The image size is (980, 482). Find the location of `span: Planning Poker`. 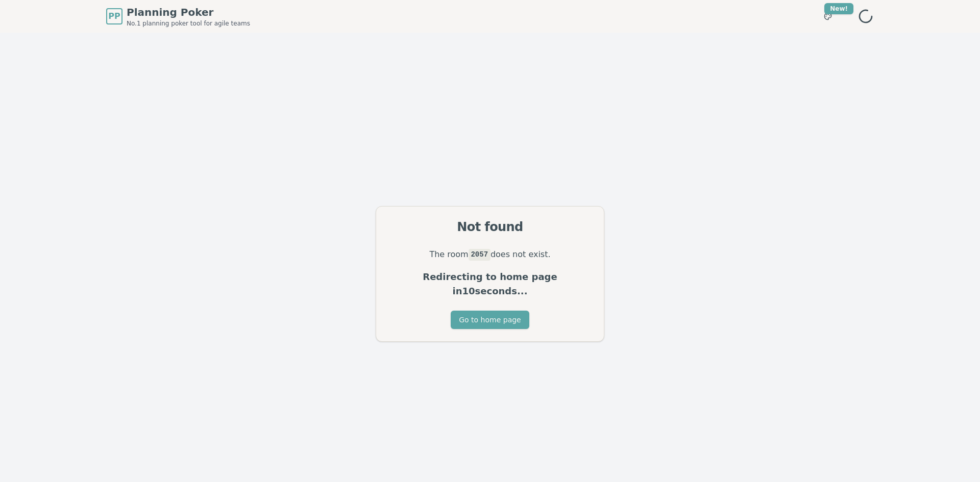

span: Planning Poker is located at coordinates (188, 13).